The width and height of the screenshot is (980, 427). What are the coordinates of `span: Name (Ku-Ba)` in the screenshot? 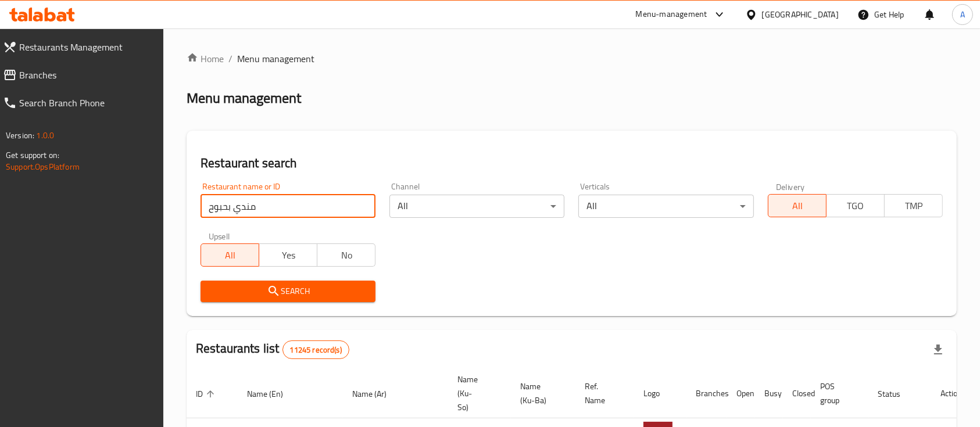 It's located at (540, 393).